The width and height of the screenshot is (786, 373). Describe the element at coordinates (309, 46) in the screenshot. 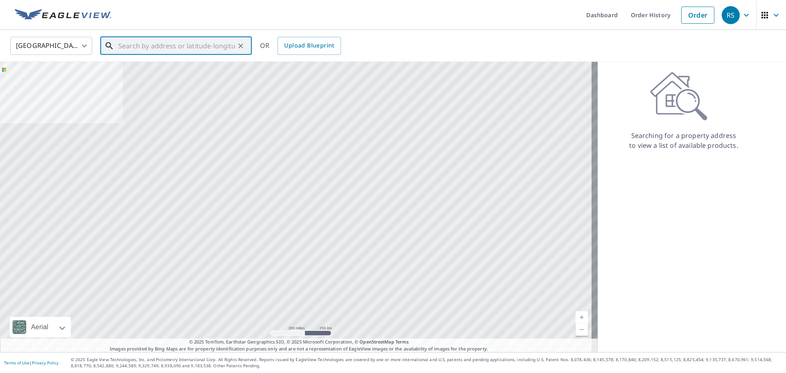

I see `a: Upload Blueprint` at that location.